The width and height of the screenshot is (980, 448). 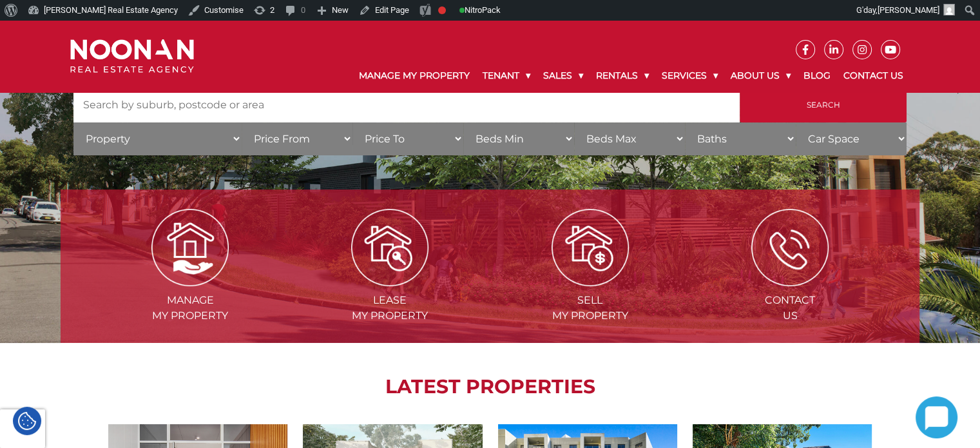 I want to click on div: Cookie Settings, so click(x=27, y=421).